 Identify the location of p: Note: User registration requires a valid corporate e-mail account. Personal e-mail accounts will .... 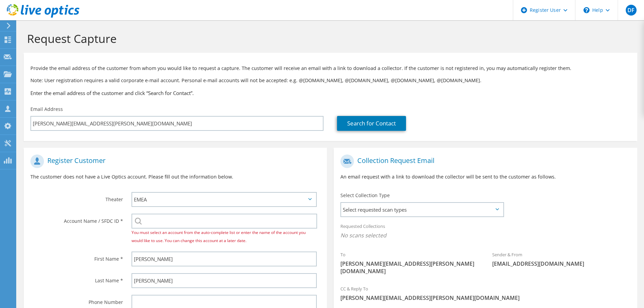
(330, 80).